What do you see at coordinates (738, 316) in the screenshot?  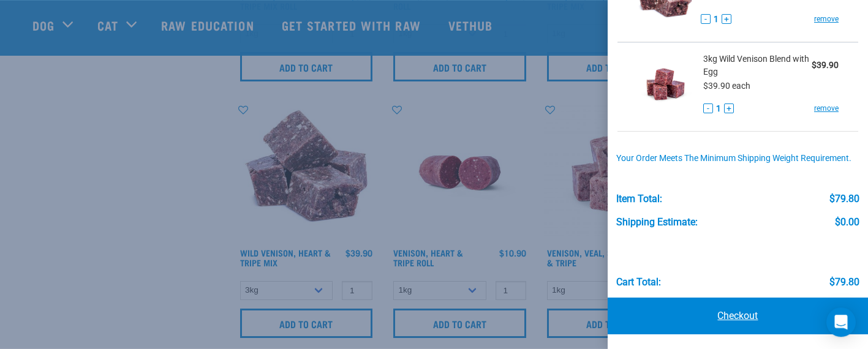 I see `a: Checkout` at bounding box center [738, 316].